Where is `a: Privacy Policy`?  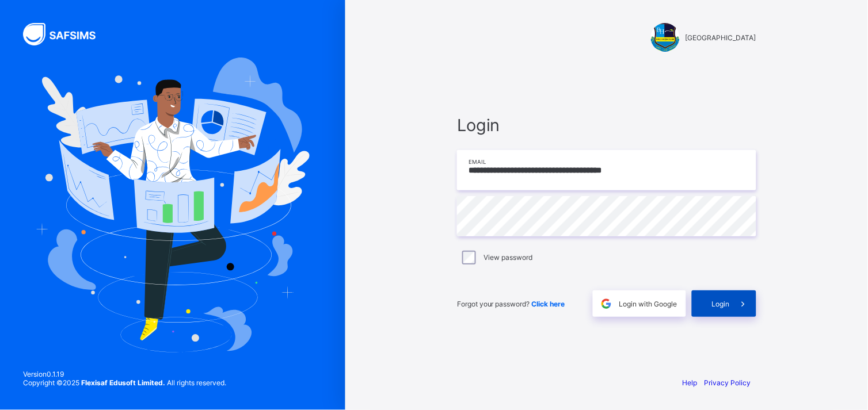 a: Privacy Policy is located at coordinates (728, 383).